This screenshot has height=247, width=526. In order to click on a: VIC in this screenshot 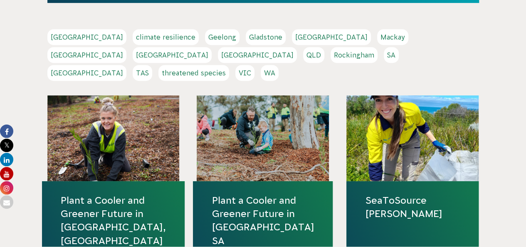, I will do `click(245, 73)`.